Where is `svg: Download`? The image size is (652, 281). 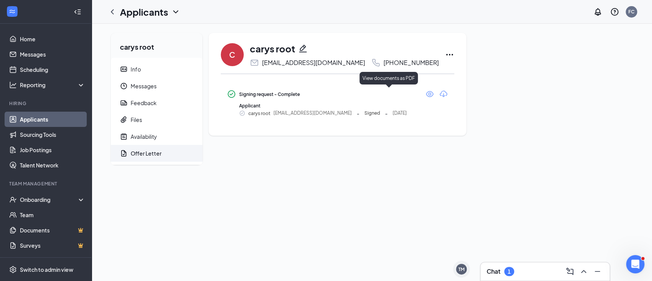 svg: Download is located at coordinates (443, 94).